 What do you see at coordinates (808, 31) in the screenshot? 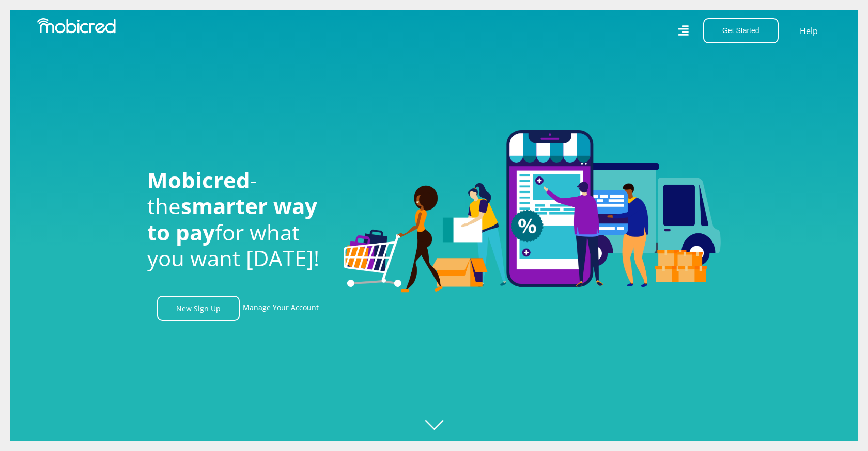
I see `a: Help` at bounding box center [808, 31].